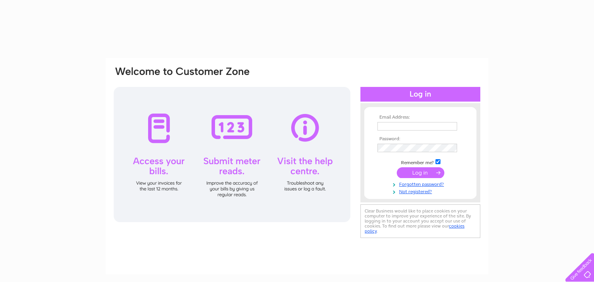 This screenshot has width=594, height=282. Describe the element at coordinates (420, 118) in the screenshot. I see `th: Email Address:` at that location.